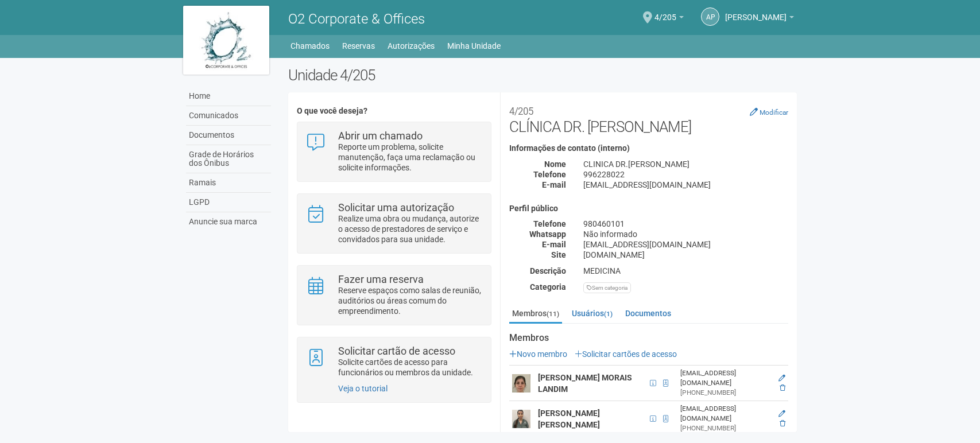 The image size is (980, 443). Describe the element at coordinates (474, 46) in the screenshot. I see `a: Minha Unidade` at that location.